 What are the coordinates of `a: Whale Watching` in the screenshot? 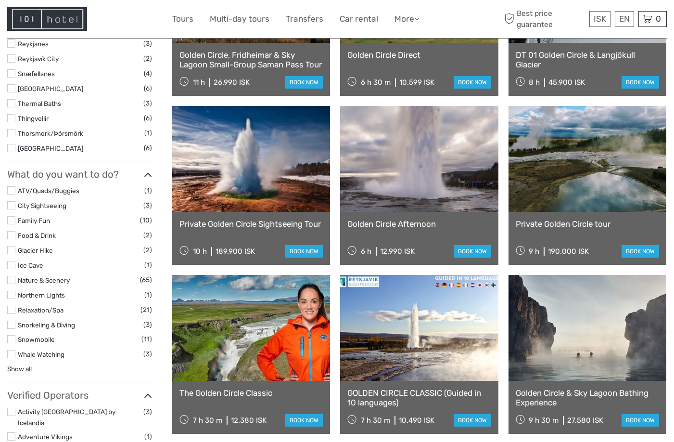 It's located at (41, 354).